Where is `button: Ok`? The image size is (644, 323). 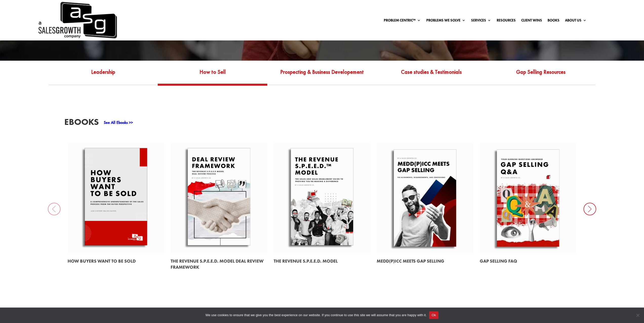 button: Ok is located at coordinates (434, 315).